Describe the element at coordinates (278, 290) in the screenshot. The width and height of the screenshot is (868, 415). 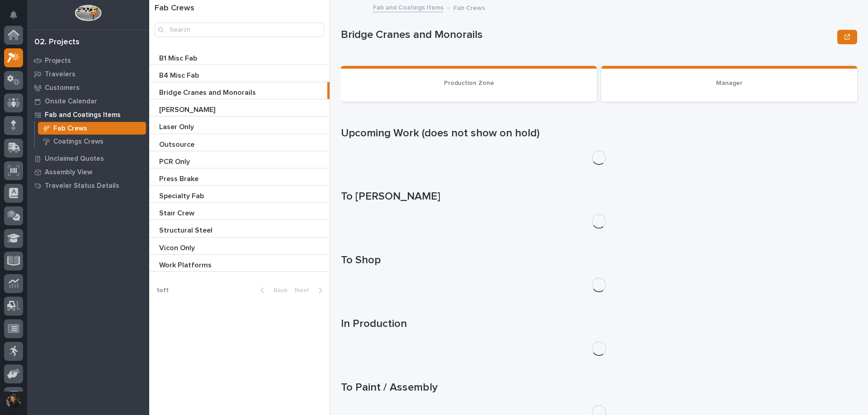
I see `span: Back` at that location.